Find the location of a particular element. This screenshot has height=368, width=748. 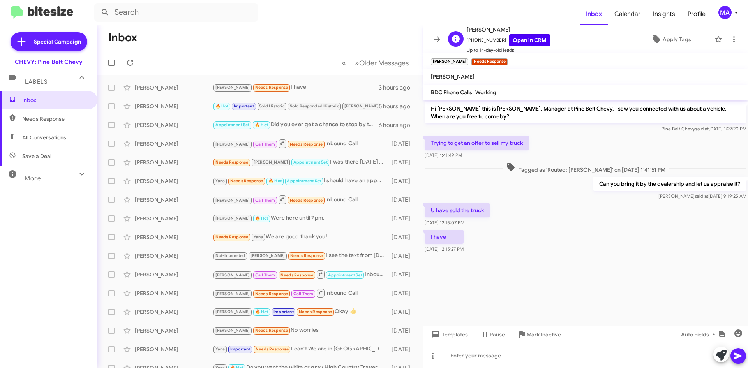

span: Mark Inactive is located at coordinates (544, 335).